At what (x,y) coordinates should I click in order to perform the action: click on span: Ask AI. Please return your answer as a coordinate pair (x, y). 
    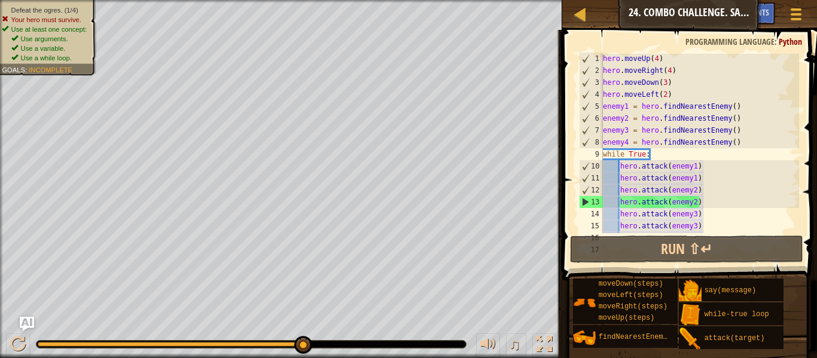
    Looking at the image, I should click on (728, 12).